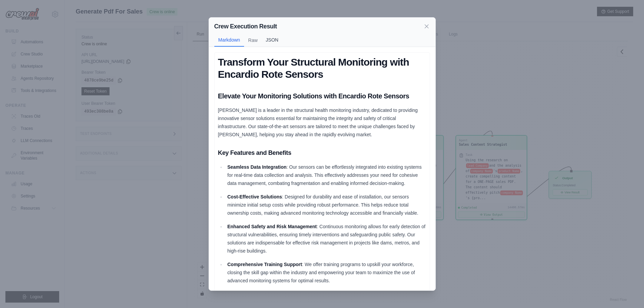 This screenshot has width=644, height=308. I want to click on h3: Key Features and Benefits, so click(322, 153).